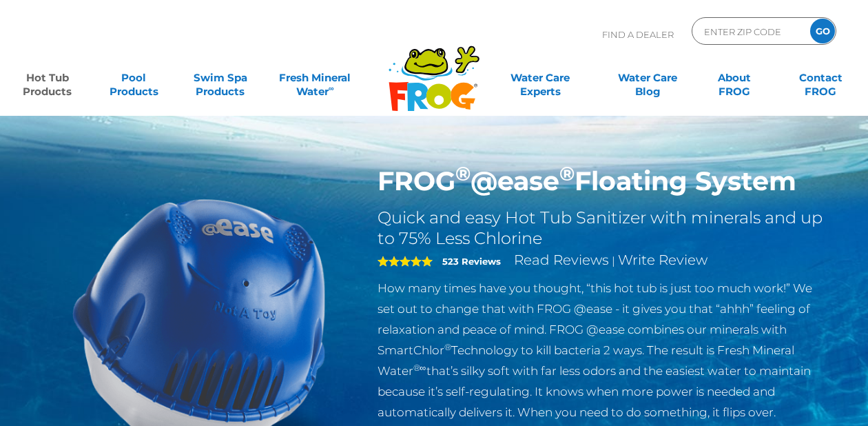 The height and width of the screenshot is (426, 868). Describe the element at coordinates (315, 78) in the screenshot. I see `a: Fresh MineralWater∞` at that location.